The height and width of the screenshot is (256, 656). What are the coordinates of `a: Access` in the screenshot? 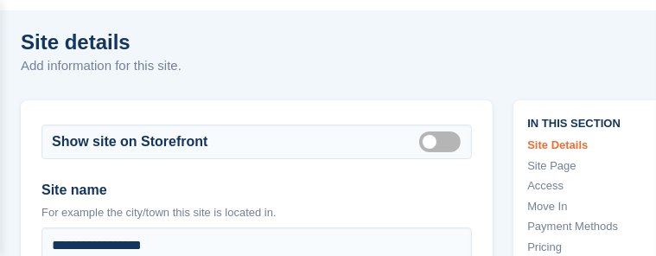 It's located at (591, 186).